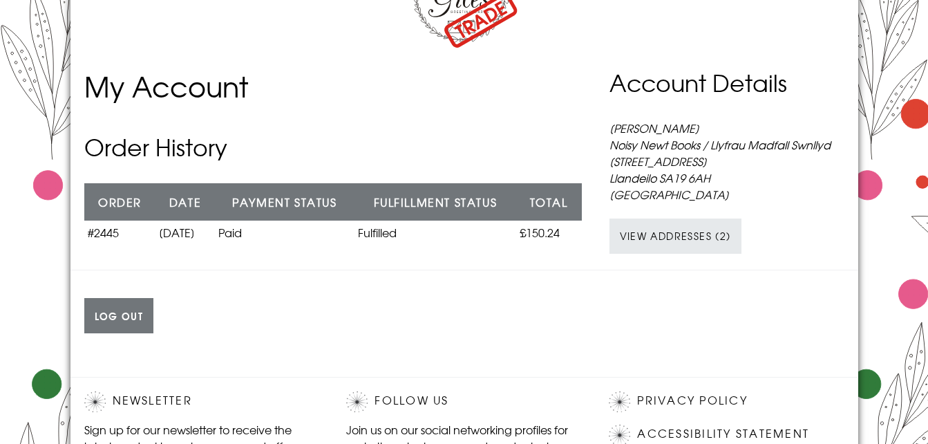 The image size is (928, 444). What do you see at coordinates (333, 86) in the screenshot?
I see `h1: My Account` at bounding box center [333, 86].